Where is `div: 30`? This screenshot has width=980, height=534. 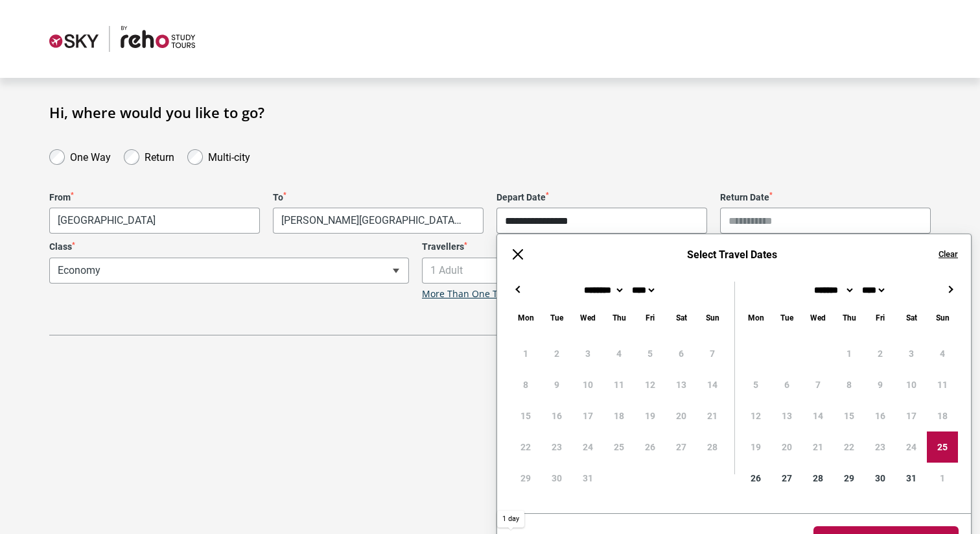 div: 30 is located at coordinates (881, 478).